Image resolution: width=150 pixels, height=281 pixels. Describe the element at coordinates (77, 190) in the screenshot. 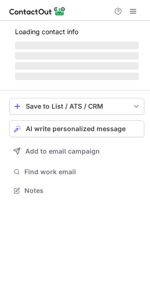

I see `button: Notes` at that location.